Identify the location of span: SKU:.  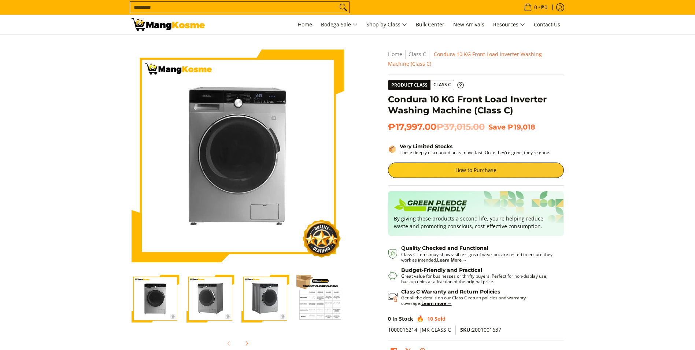
(466, 329).